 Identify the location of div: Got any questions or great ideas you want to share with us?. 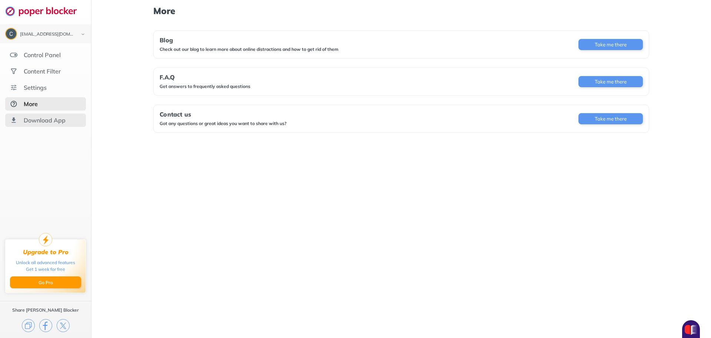
(223, 123).